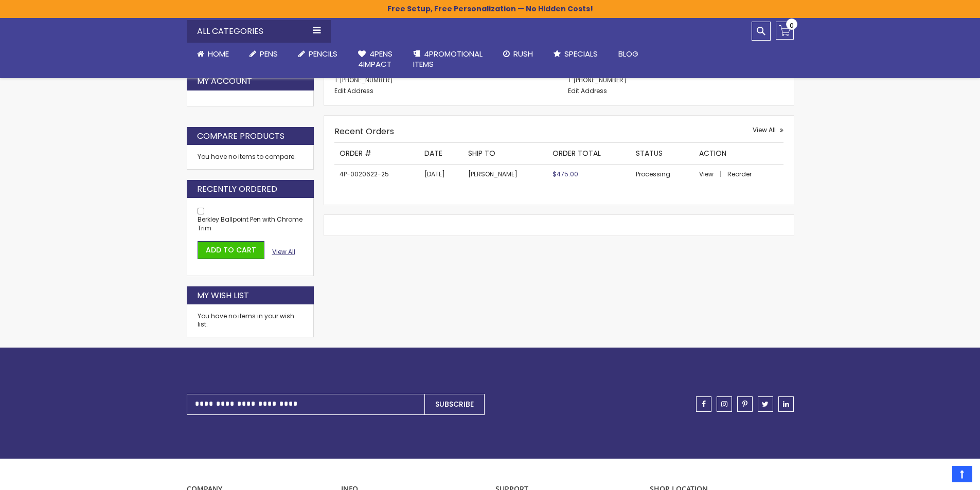  What do you see at coordinates (786, 404) in the screenshot?
I see `a: linkedin` at bounding box center [786, 404].